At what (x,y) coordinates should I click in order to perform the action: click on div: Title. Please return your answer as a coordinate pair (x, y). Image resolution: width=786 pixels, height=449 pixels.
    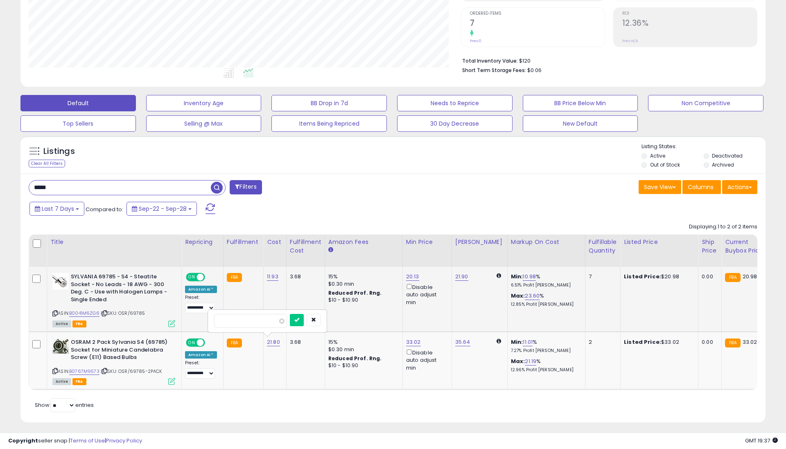
    Looking at the image, I should click on (114, 242).